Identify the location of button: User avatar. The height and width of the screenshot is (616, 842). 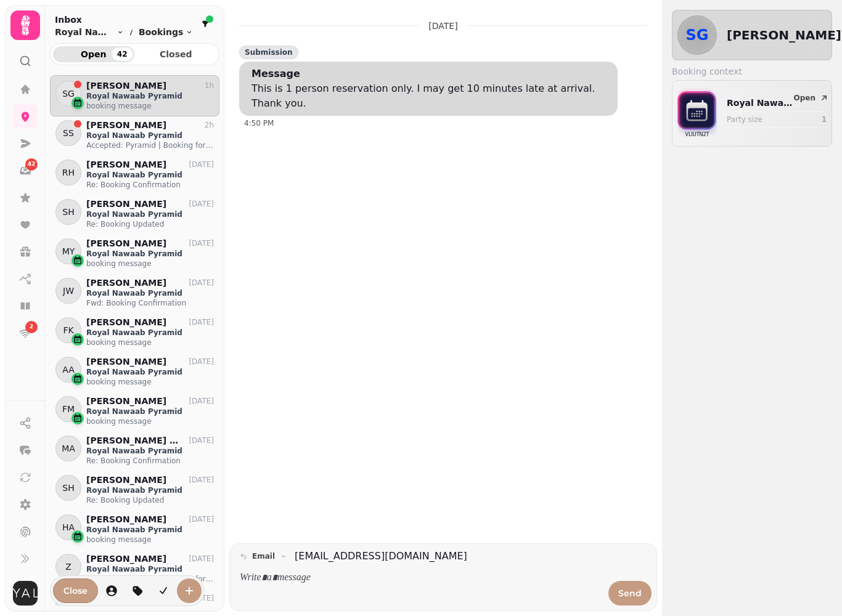
(26, 593).